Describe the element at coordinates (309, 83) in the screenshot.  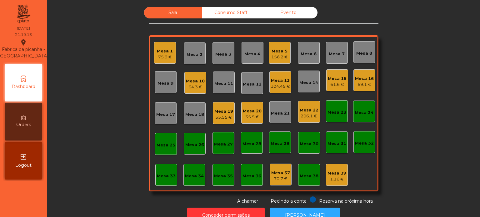
I see `div: Mesa 14` at that location.